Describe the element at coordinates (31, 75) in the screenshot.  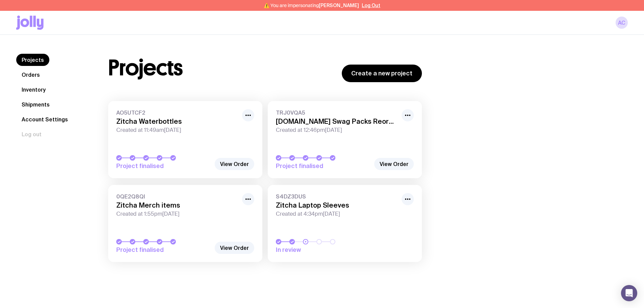
I see `a: Orders` at that location.